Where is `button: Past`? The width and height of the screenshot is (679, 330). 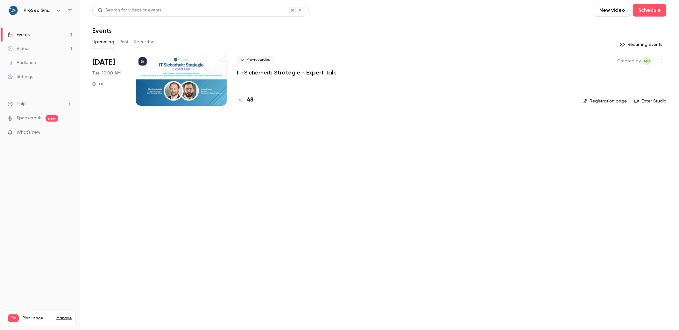 button: Past is located at coordinates (124, 42).